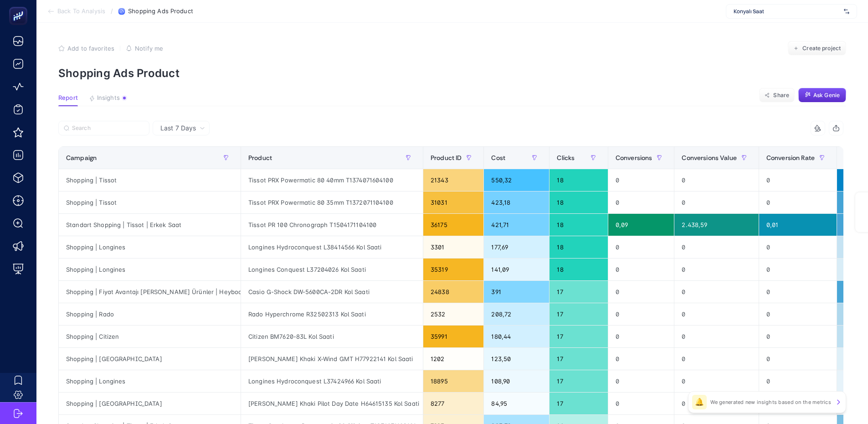  Describe the element at coordinates (86, 48) in the screenshot. I see `button: Add to favorites` at that location.